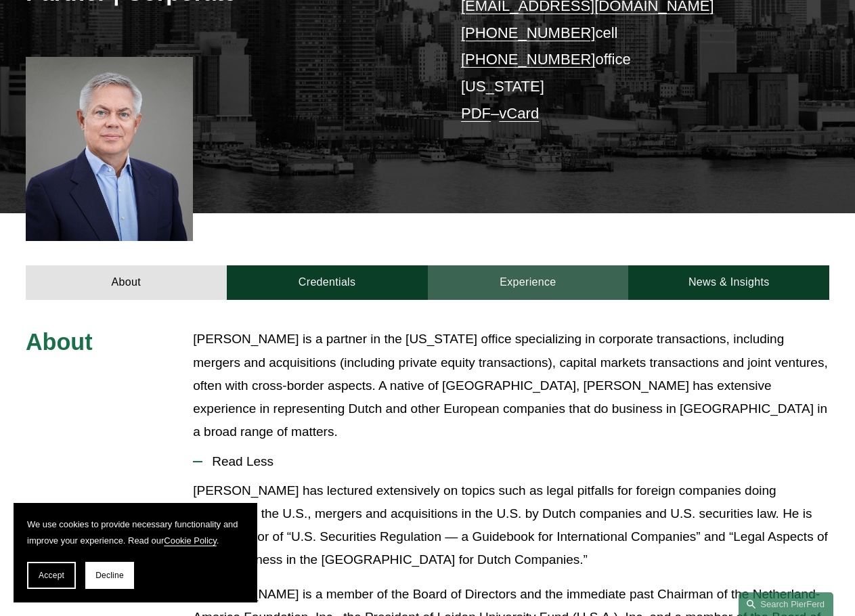  Describe the element at coordinates (52, 575) in the screenshot. I see `span: Accept` at that location.